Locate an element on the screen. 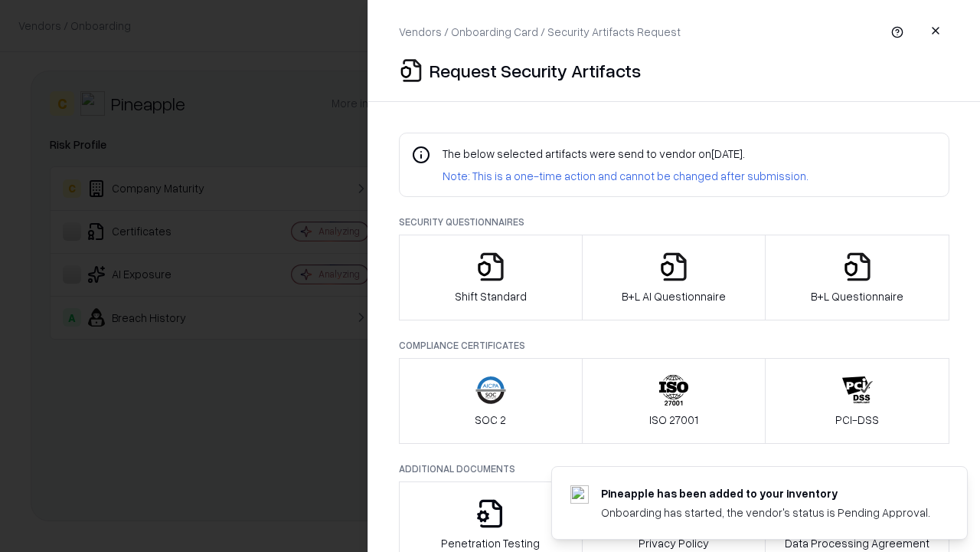 The image size is (980, 552). button: B+L Questionnaire is located at coordinates (857, 278).